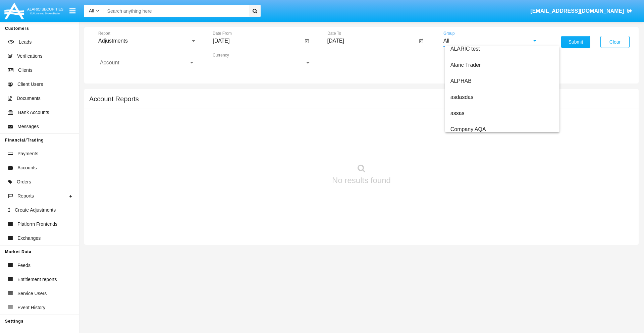 The width and height of the screenshot is (644, 333). What do you see at coordinates (575, 42) in the screenshot?
I see `button: Submit` at bounding box center [575, 42].